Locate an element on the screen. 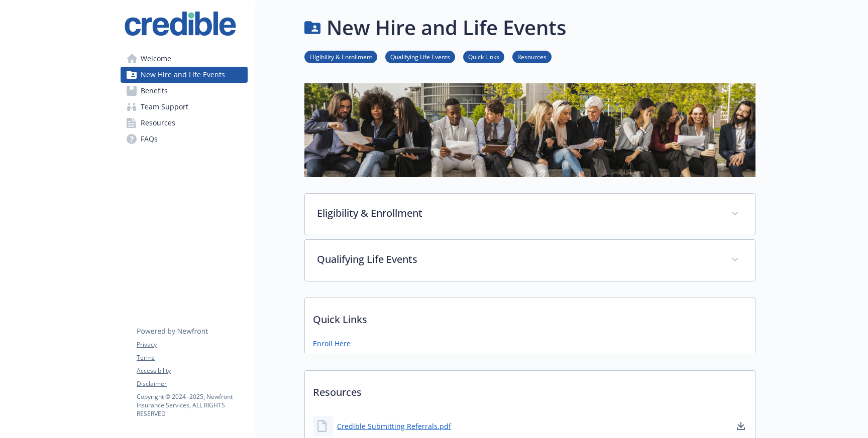 This screenshot has width=868, height=438. span: New Hire and Life Events is located at coordinates (183, 75).